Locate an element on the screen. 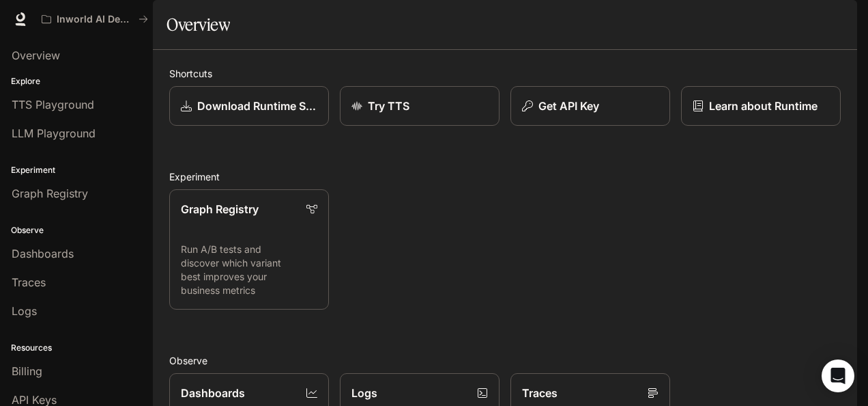 The width and height of the screenshot is (868, 406). a: Learn about Runtime is located at coordinates (761, 106).